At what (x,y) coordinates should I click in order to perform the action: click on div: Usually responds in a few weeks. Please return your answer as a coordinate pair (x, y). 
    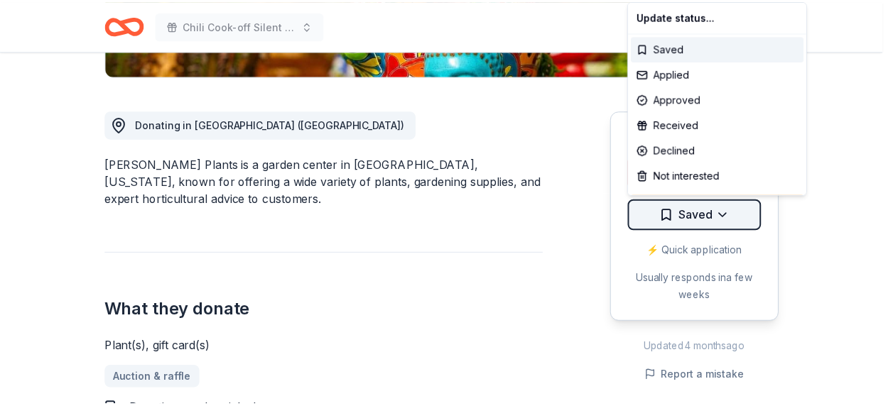
    Looking at the image, I should click on (702, 288).